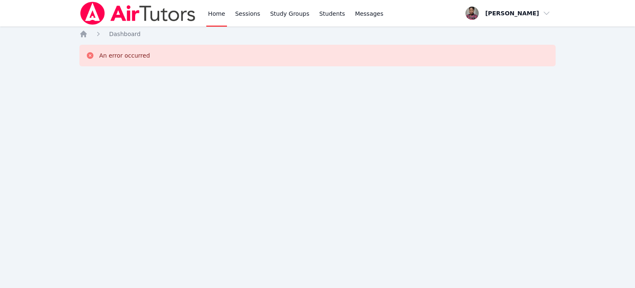 The image size is (635, 288). I want to click on nav: Breadcrumb, so click(318, 34).